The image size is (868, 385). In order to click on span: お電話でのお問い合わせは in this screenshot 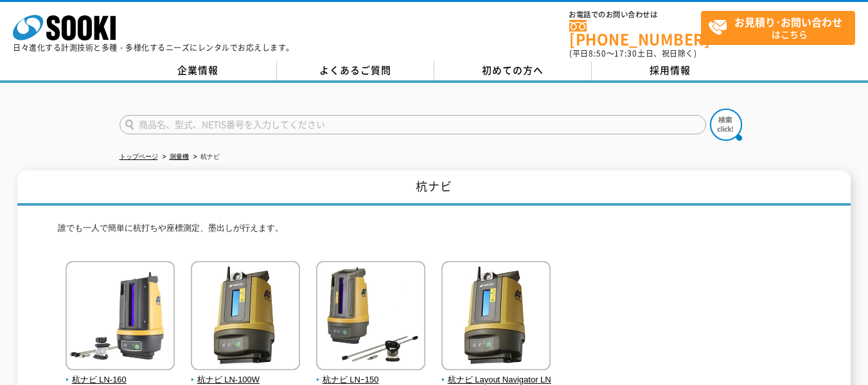, I will do `click(634, 15)`.